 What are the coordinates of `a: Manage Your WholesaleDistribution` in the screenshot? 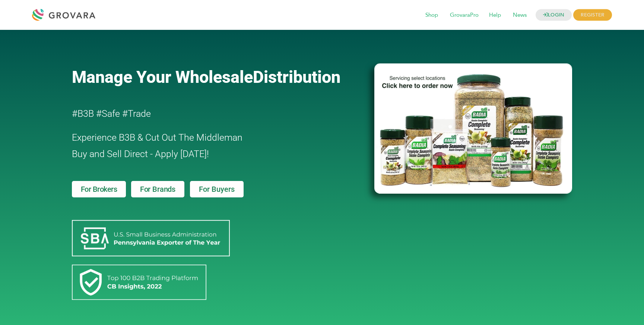 It's located at (217, 77).